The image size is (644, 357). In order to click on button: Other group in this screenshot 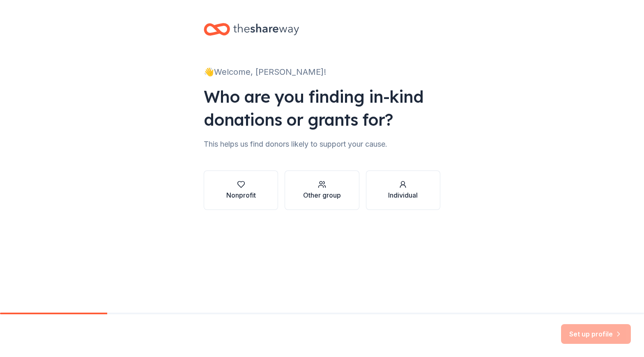, I will do `click(321, 190)`.